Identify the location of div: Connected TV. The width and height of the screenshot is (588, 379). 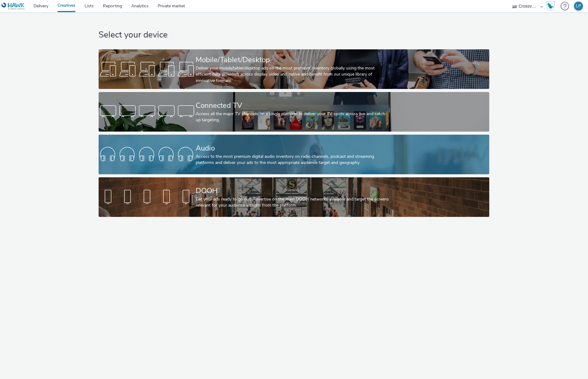
(293, 105).